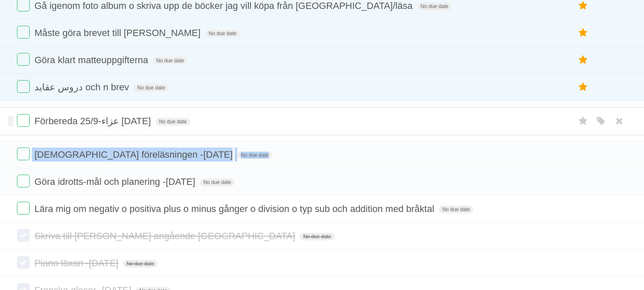  I want to click on span: Lära mig om negativ o positiva plus o minus gånger o division o typ sub och addition med bråktal, so click(235, 209).